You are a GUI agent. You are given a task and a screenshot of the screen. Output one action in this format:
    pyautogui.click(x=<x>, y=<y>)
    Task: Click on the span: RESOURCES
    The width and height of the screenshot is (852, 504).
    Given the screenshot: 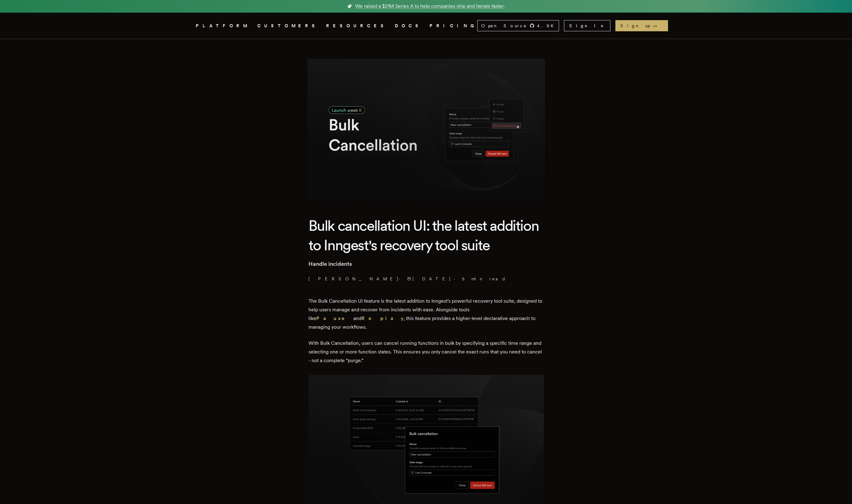 What is the action you would take?
    pyautogui.click(x=357, y=25)
    